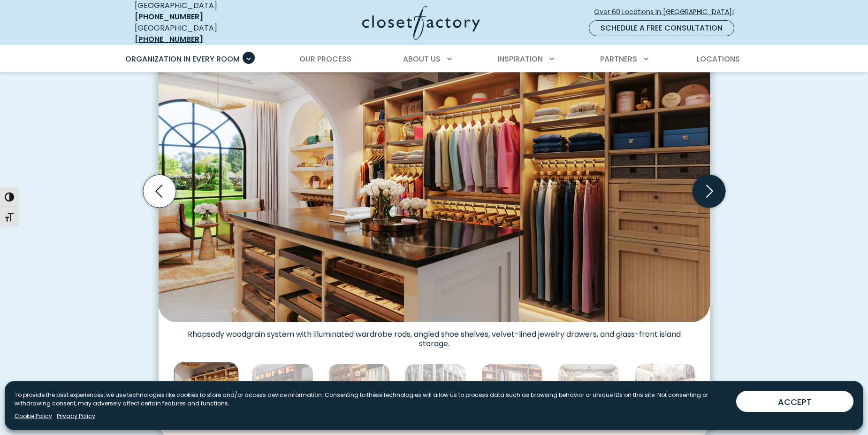 The height and width of the screenshot is (435, 868). What do you see at coordinates (512, 394) in the screenshot?
I see `img: Reach-in closet with Two-tone system with Rustic Cherry structure and White Shaker drawer fronts....` at bounding box center [512, 394].